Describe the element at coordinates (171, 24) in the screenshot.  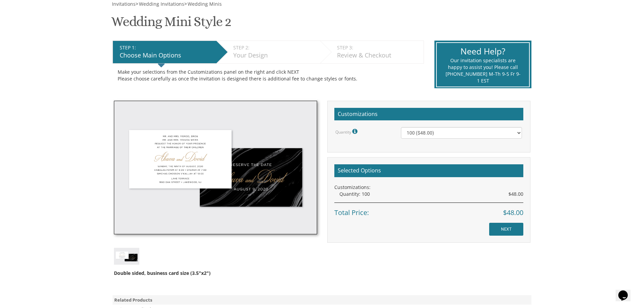
I see `h1: Wedding Mini Style 2` at that location.